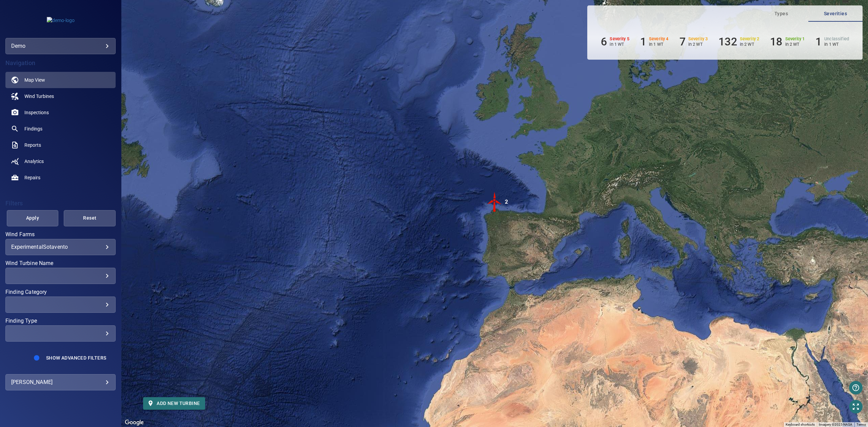 The height and width of the screenshot is (427, 868). What do you see at coordinates (60, 292) in the screenshot?
I see `label: Finding Category` at bounding box center [60, 292].